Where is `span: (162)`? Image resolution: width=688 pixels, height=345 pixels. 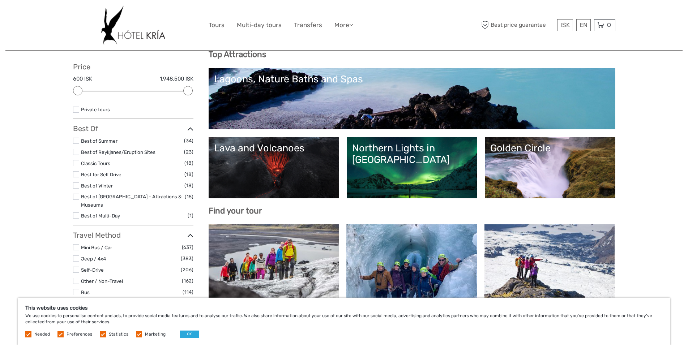 span: (162) is located at coordinates (188, 281).